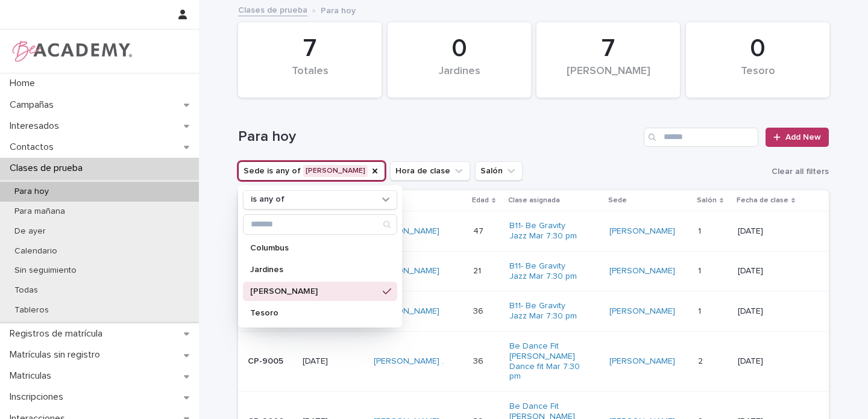 The height and width of the screenshot is (419, 868). What do you see at coordinates (34, 105) in the screenshot?
I see `p: Campañas` at bounding box center [34, 105].